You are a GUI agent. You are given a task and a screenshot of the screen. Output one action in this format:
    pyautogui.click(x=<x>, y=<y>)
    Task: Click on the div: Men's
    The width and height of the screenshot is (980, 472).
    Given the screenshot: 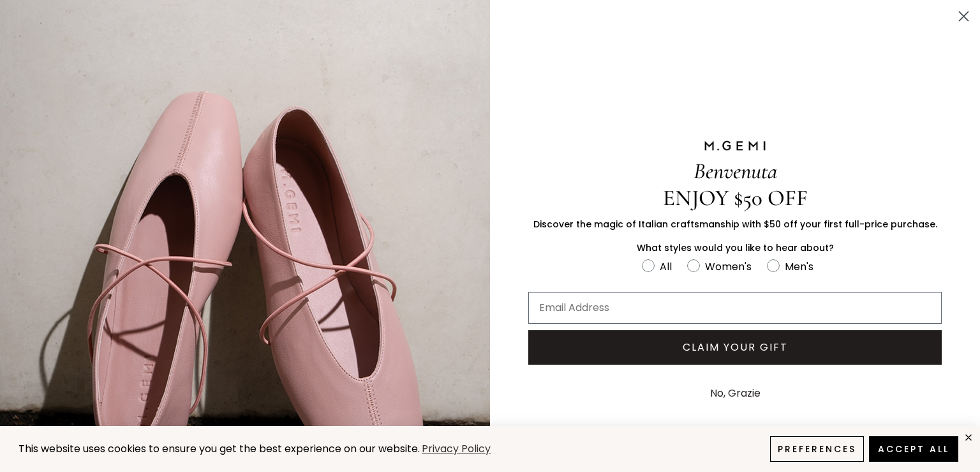 What is the action you would take?
    pyautogui.click(x=799, y=266)
    